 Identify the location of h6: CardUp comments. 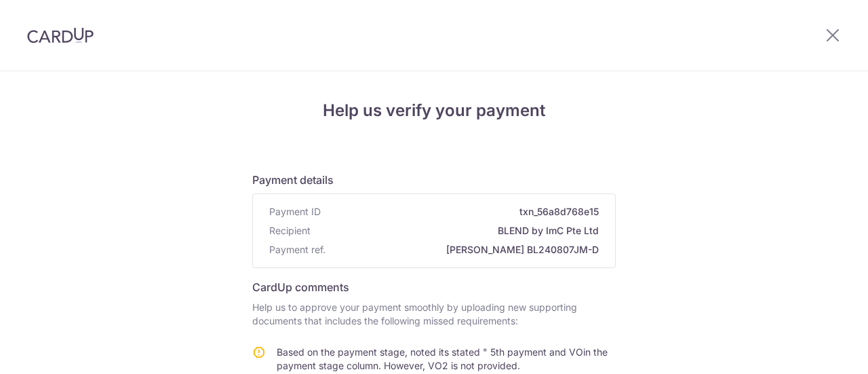
(434, 287).